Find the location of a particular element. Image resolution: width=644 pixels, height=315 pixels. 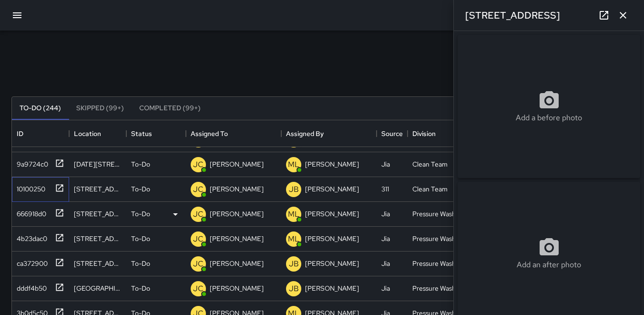

button: Skipped (99+) is located at coordinates (100, 108).